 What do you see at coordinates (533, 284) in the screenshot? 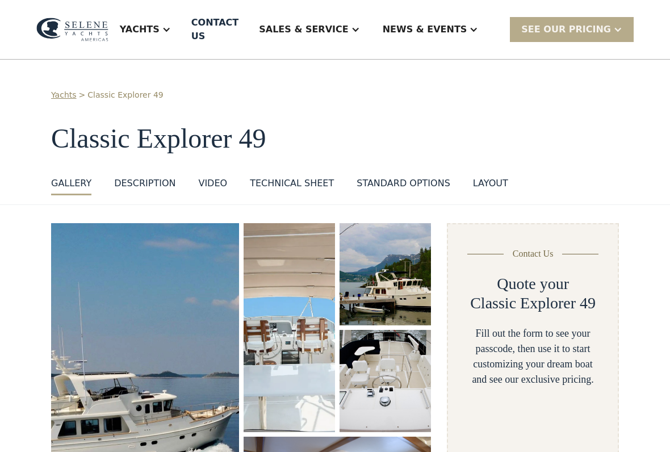
I see `h2: Quote your` at bounding box center [533, 284].